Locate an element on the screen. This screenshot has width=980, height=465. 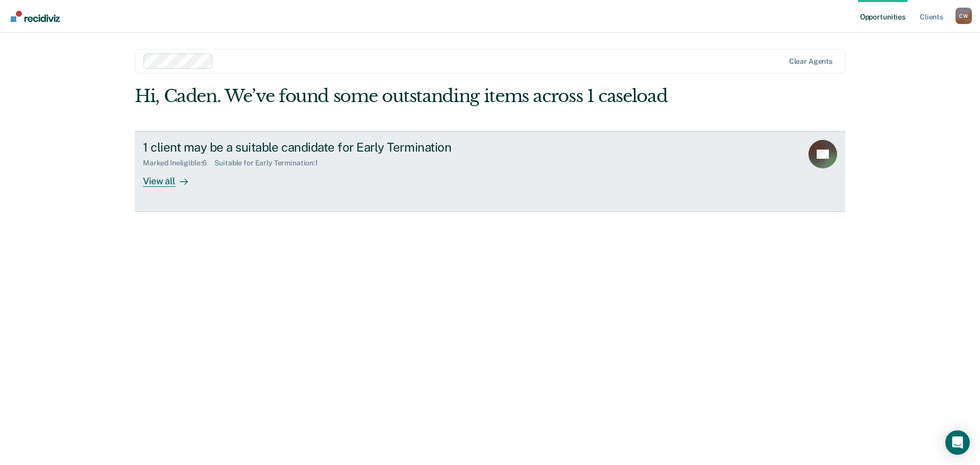
div: C W is located at coordinates (965, 16).